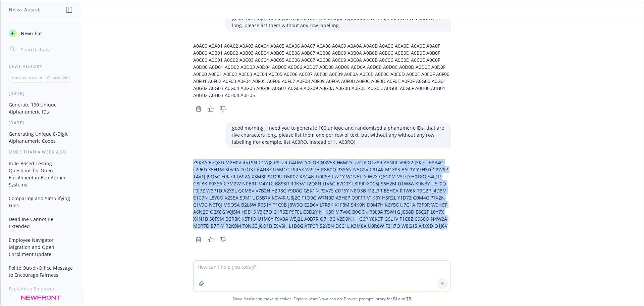  I want to click on p: Current account, so click(27, 77).